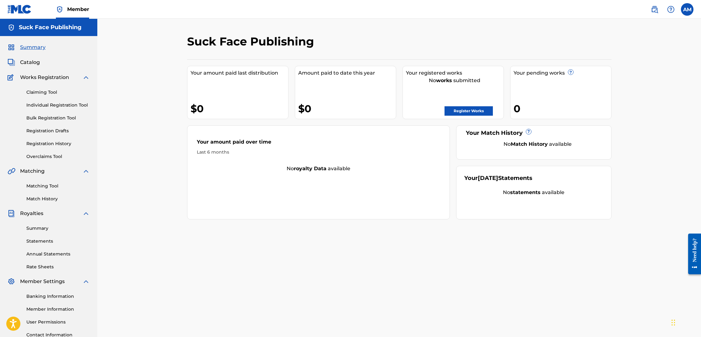  I want to click on a: Individual Registration Tool, so click(58, 105).